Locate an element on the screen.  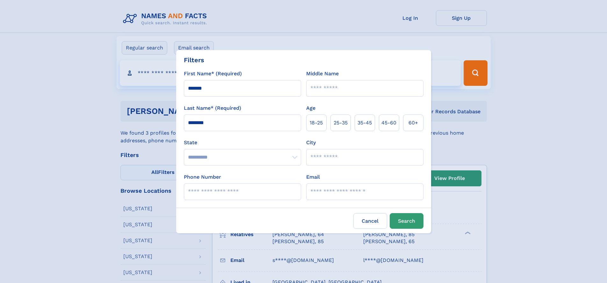
label: City is located at coordinates (311, 142).